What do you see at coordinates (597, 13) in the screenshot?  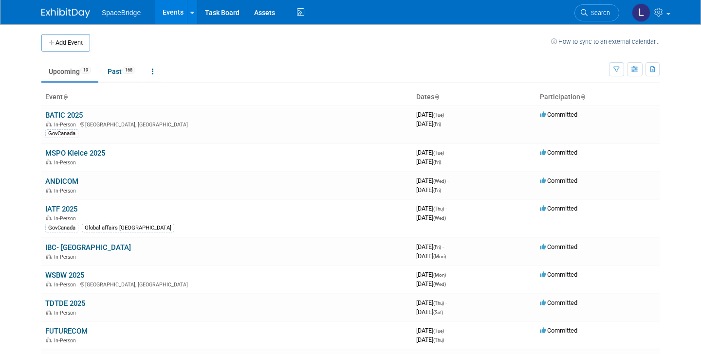 I see `a: Search` at bounding box center [597, 13].